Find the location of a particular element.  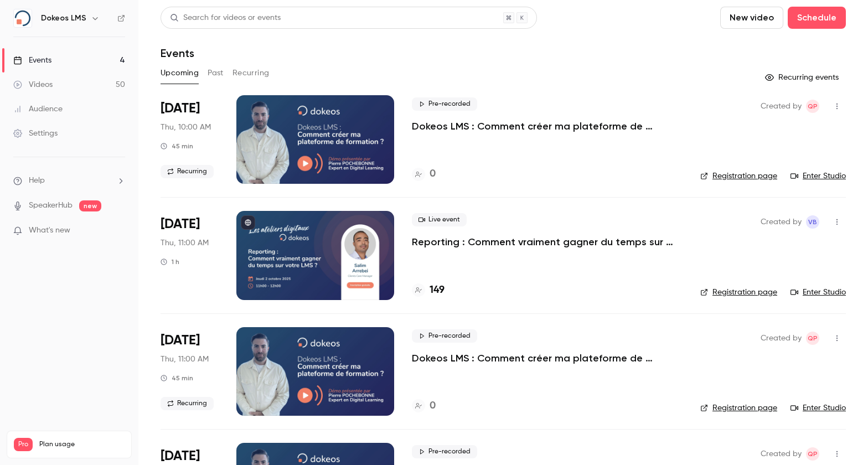

span: Help is located at coordinates (37, 180).